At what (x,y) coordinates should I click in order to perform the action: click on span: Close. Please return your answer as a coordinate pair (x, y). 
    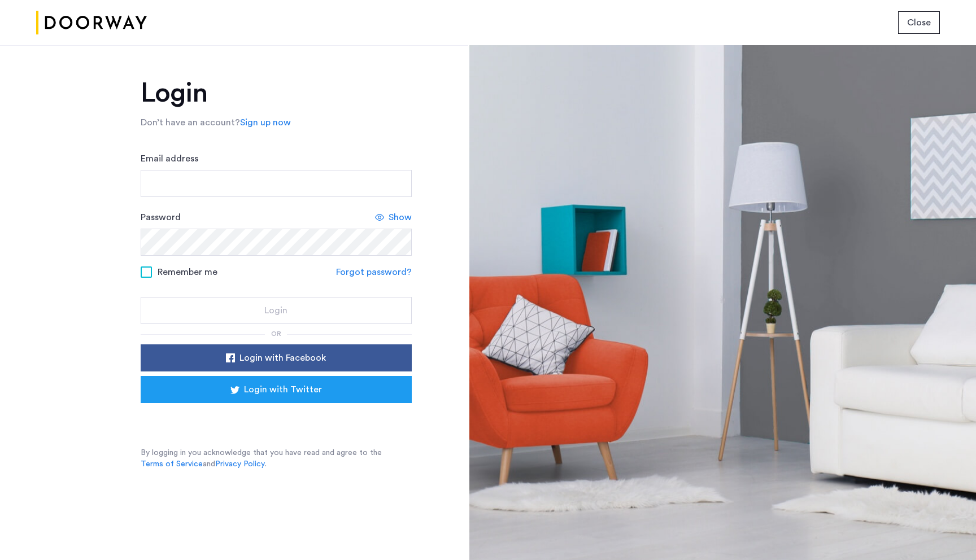
    Looking at the image, I should click on (919, 22).